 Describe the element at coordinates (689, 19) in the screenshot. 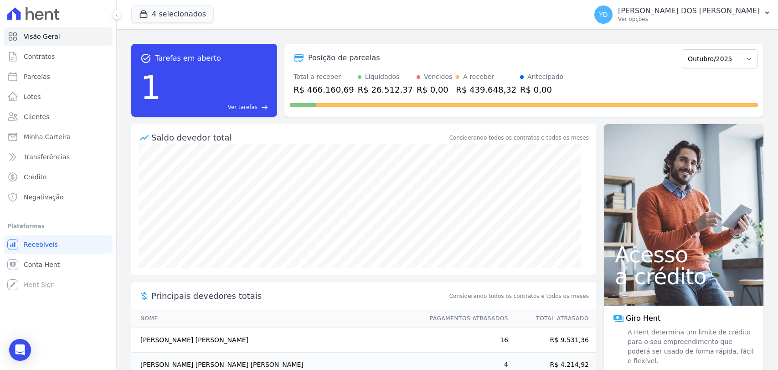

I see `p: Ver opções` at that location.